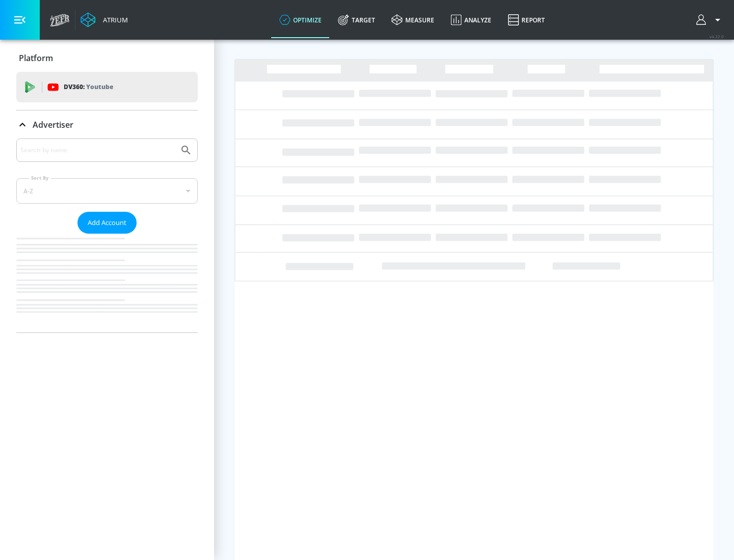  What do you see at coordinates (107, 284) in the screenshot?
I see `nav: list of Advertiser` at bounding box center [107, 284].